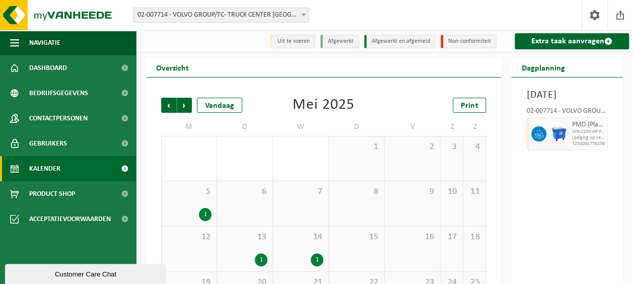 This screenshot has height=284, width=633. What do you see at coordinates (588, 138) in the screenshot?
I see `span: Lediging op vaste frequentie` at bounding box center [588, 138].